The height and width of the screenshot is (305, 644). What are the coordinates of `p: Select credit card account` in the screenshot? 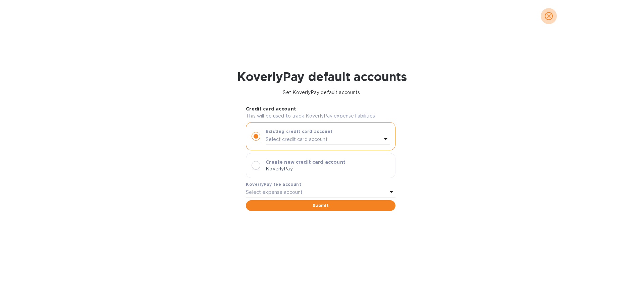 It's located at (297, 139).